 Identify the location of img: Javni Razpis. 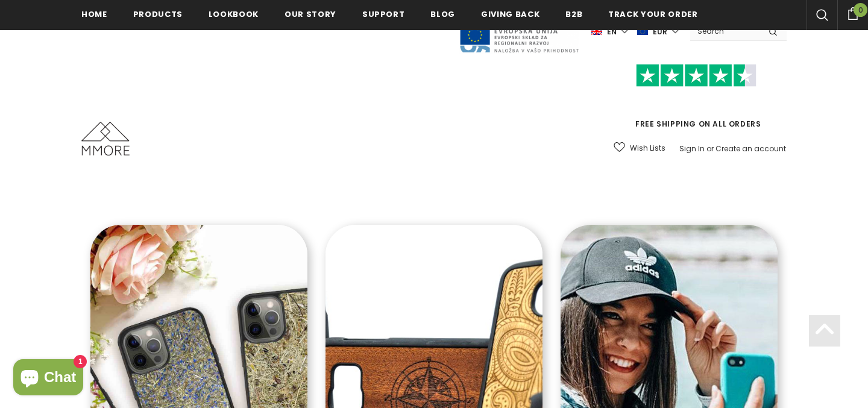
(519, 31).